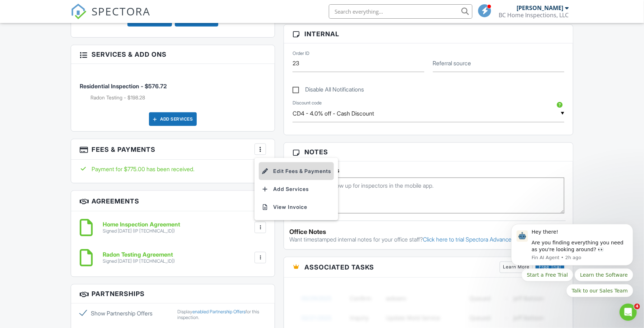  What do you see at coordinates (428, 152) in the screenshot?
I see `h3: Notes` at bounding box center [428, 152].